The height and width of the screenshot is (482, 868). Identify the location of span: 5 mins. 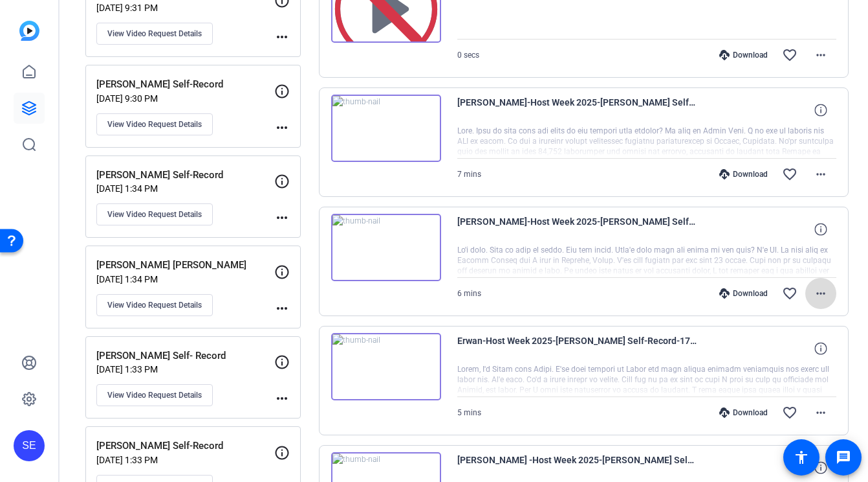
(469, 412).